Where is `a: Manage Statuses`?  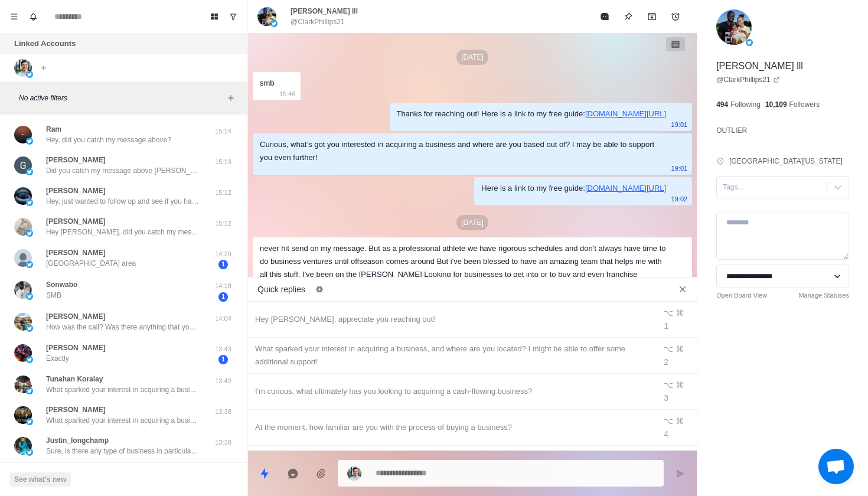
a: Manage Statuses is located at coordinates (823, 295).